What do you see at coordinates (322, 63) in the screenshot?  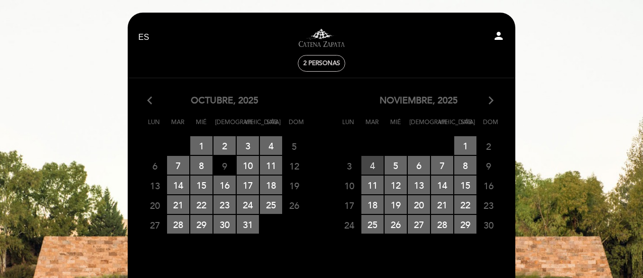 I see `span: 2 personas` at bounding box center [322, 63].